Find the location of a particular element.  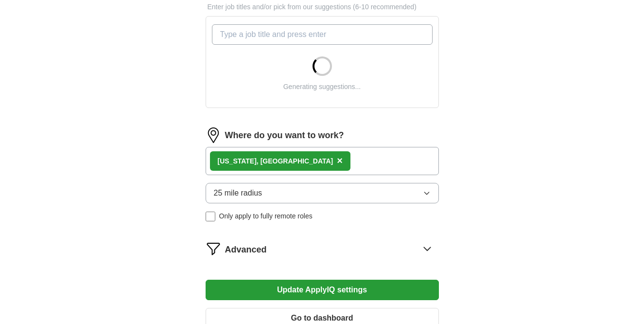

button: Update ApplyIQ settings is located at coordinates (322, 290).